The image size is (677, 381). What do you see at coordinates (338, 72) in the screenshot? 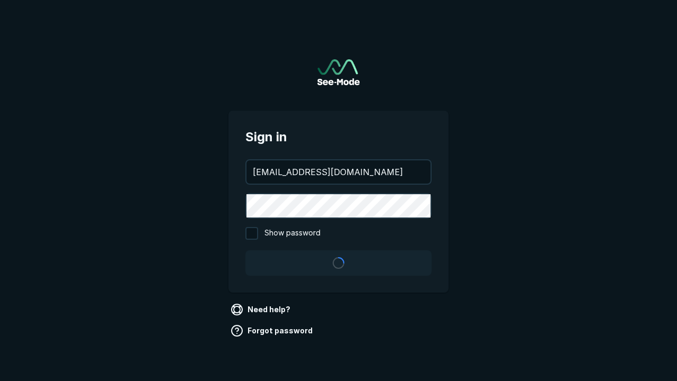
I see `img: See-Mode Logo` at bounding box center [338, 72].